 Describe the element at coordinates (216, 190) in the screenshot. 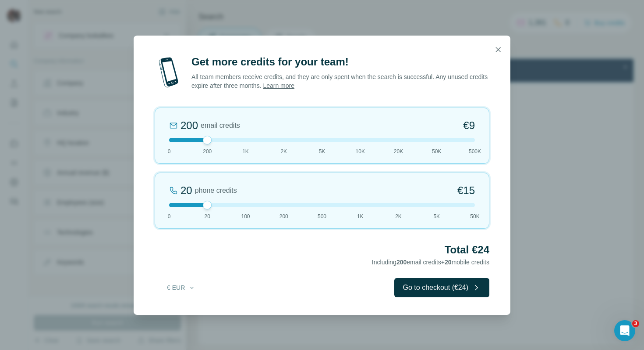

I see `span: phone credits` at that location.